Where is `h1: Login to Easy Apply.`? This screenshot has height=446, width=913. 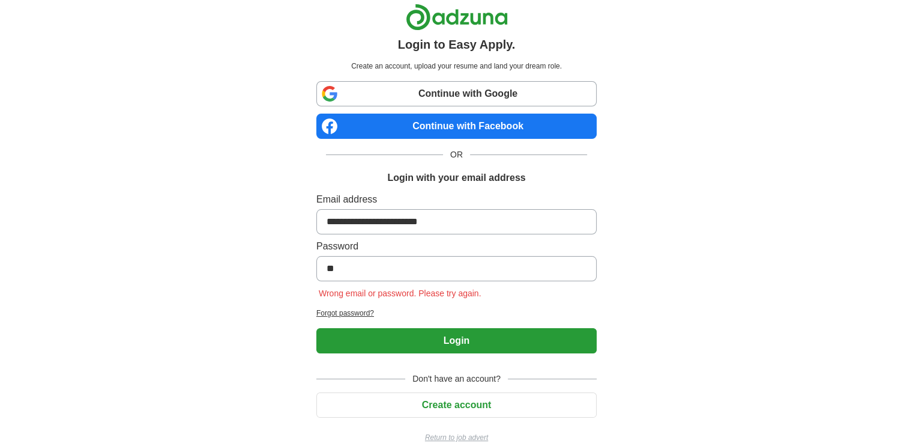 h1: Login to Easy Apply. is located at coordinates (457, 44).